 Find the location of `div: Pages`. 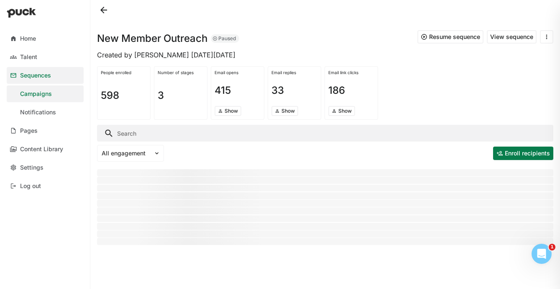

div: Pages is located at coordinates (29, 131).